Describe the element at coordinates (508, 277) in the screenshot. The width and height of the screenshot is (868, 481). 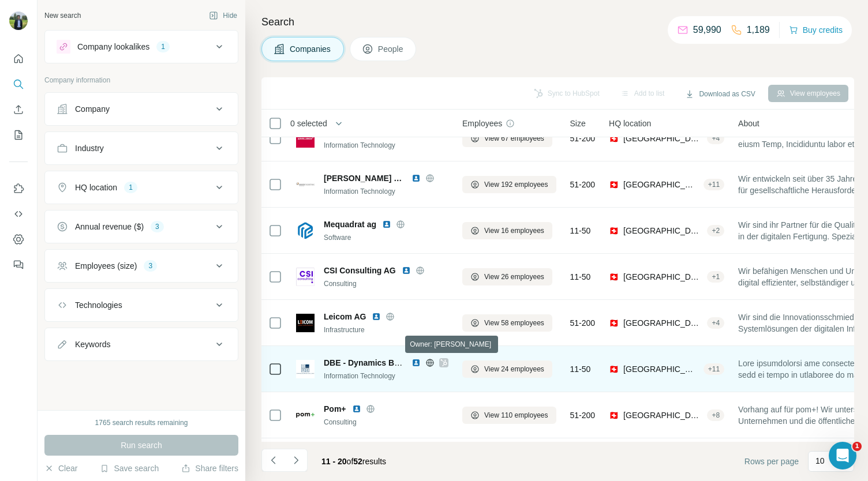
I see `button: View 26 employees` at that location.